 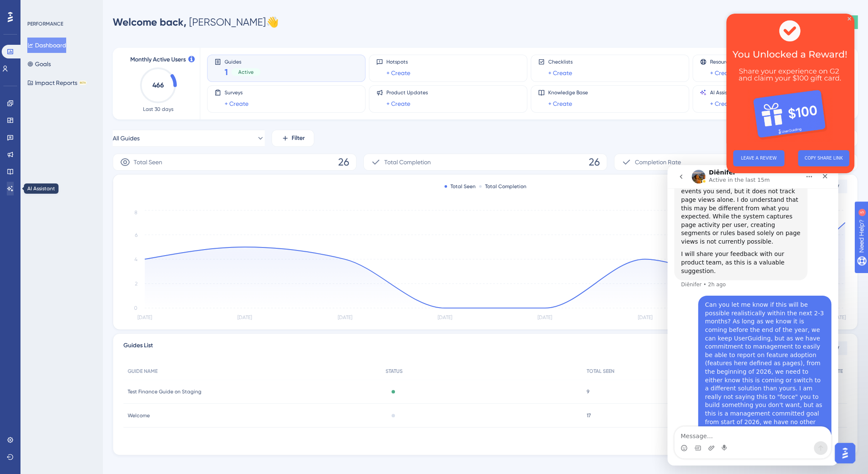 What do you see at coordinates (142, 12) in the screenshot?
I see `button: Home` at bounding box center [142, 12].